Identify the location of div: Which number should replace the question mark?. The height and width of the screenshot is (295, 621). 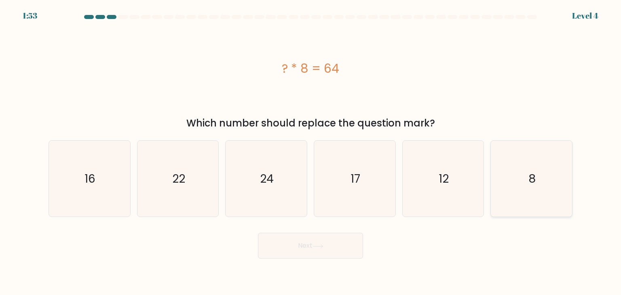
(311, 123).